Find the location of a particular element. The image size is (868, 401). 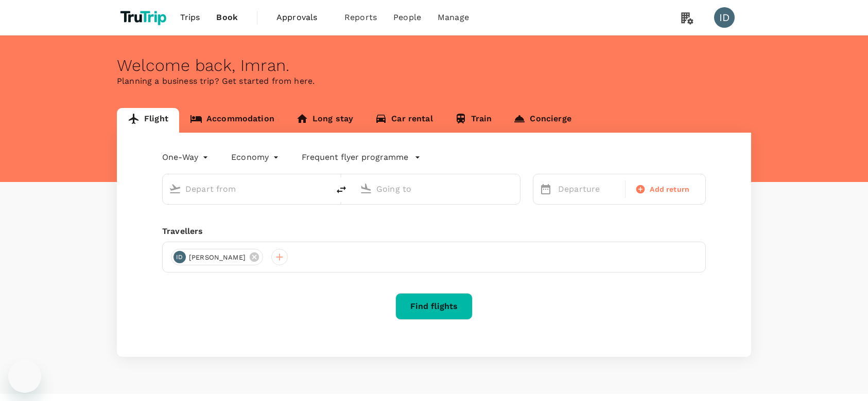

div: One-Way is located at coordinates (186, 158).